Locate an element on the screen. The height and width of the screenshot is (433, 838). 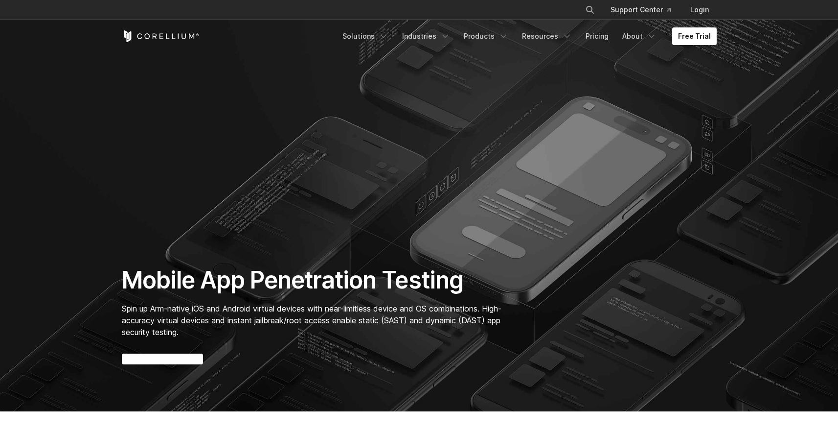
a: Solutions is located at coordinates (366, 36).